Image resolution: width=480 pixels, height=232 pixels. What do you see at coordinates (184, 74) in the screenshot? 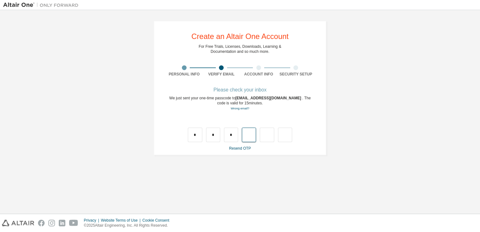
I see `div: Personal Info` at bounding box center [184, 74].